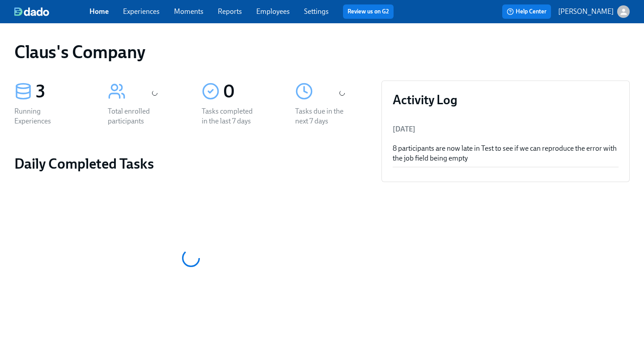 This screenshot has height=348, width=644. I want to click on button: Help Center, so click(527, 12).